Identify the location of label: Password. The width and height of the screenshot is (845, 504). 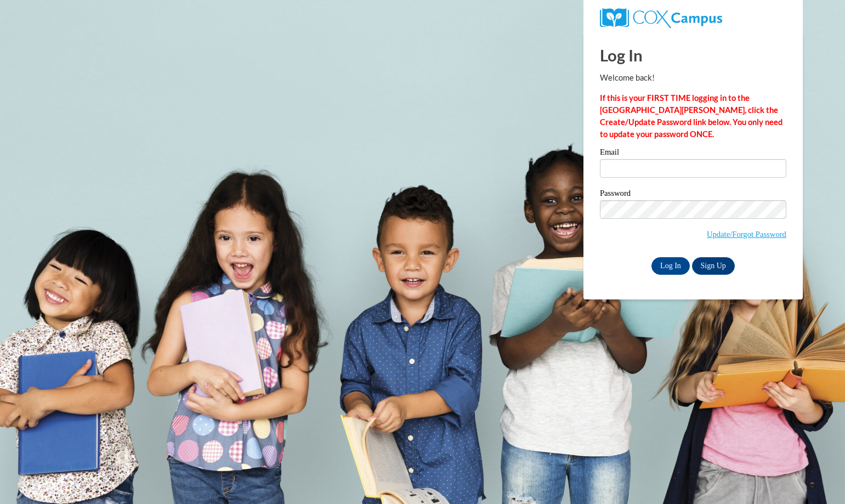
(693, 195).